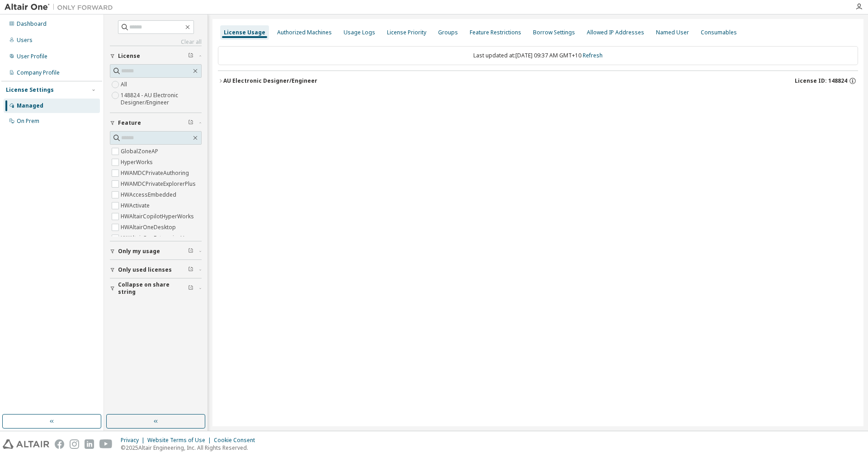 This screenshot has width=868, height=457. I want to click on a: Clear all, so click(155, 42).